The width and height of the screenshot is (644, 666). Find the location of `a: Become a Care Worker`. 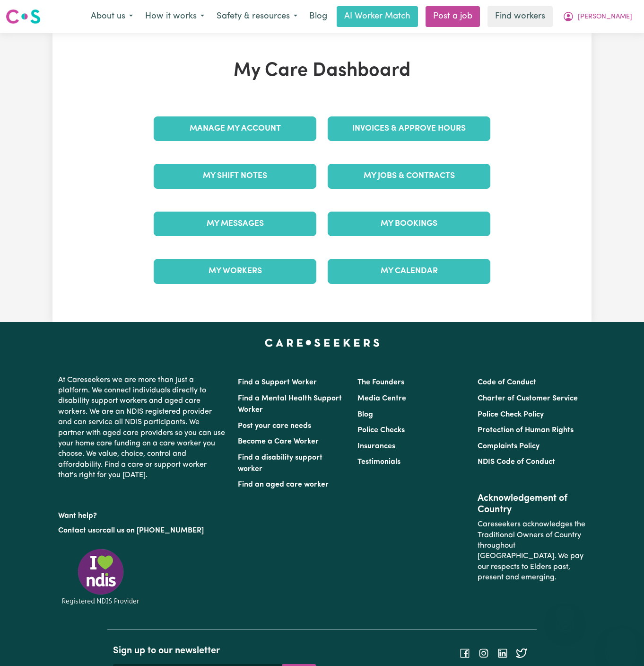

a: Become a Care Worker is located at coordinates (279, 442).